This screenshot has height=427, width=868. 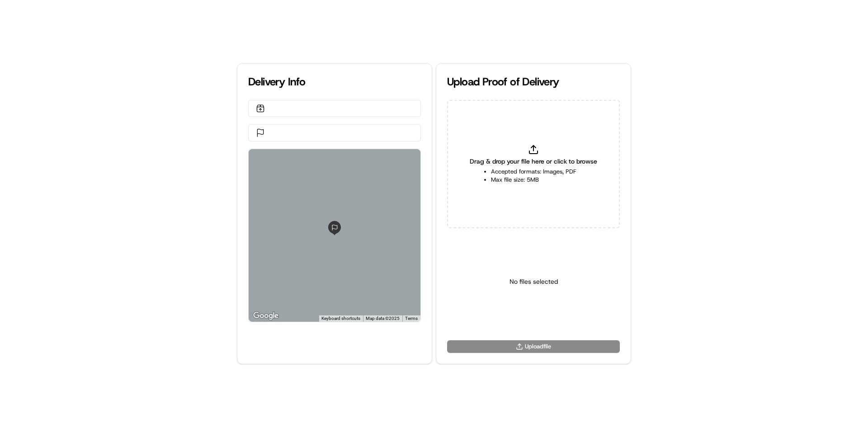 What do you see at coordinates (334, 235) in the screenshot?
I see `div: 0` at bounding box center [334, 235].